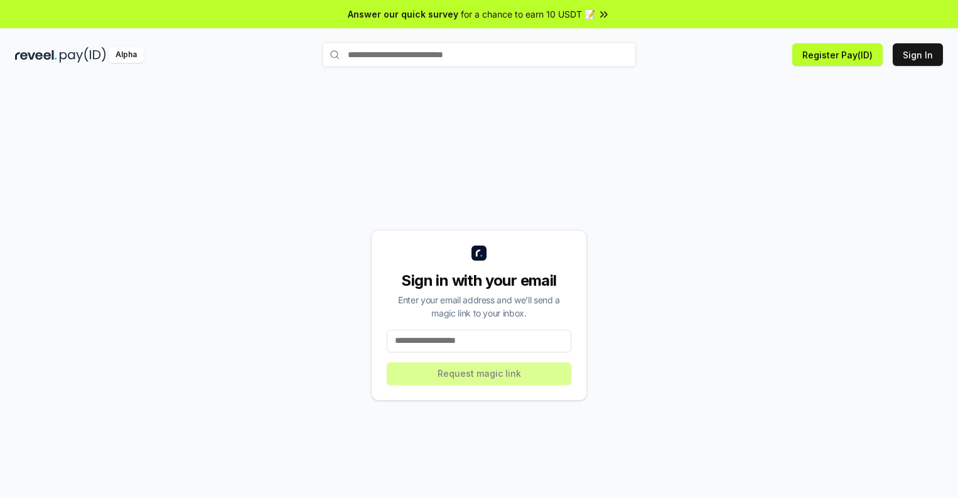  I want to click on img: logo_small, so click(479, 253).